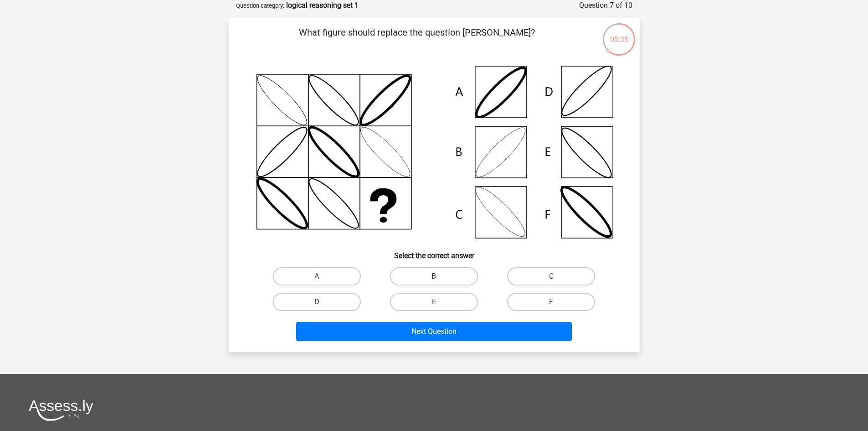  Describe the element at coordinates (260, 5) in the screenshot. I see `small: Question category:` at that location.